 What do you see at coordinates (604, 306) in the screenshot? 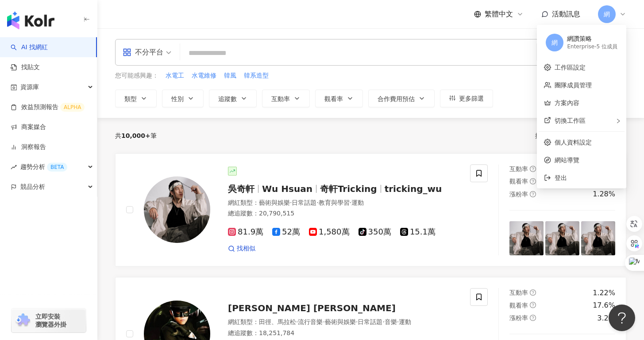
I see `div: 17.6%` at bounding box center [604, 306].